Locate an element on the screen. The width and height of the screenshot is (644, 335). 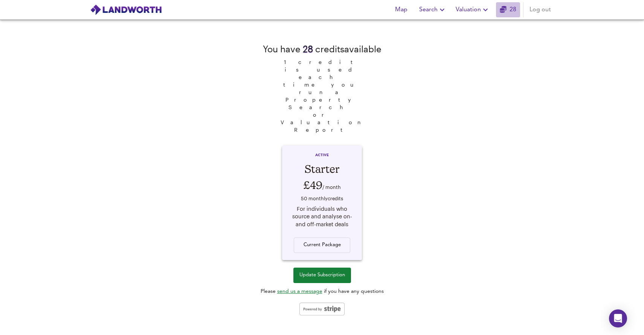
div: Open Intercom Messenger is located at coordinates (618, 319).